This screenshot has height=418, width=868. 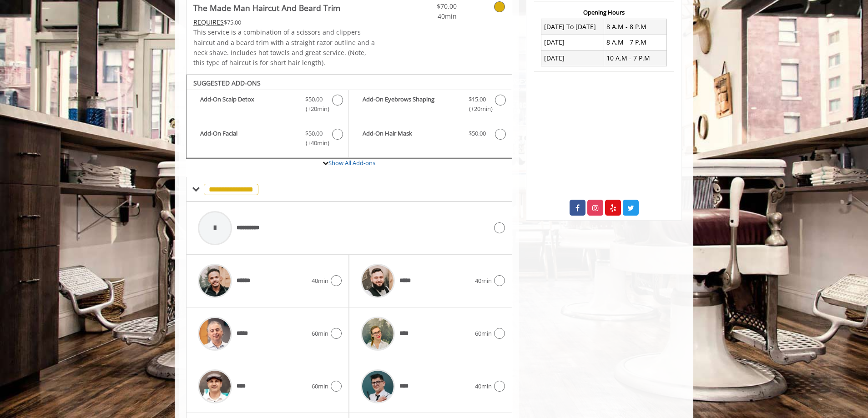 What do you see at coordinates (267, 139) in the screenshot?
I see `label: Add-On Facial` at bounding box center [267, 139].